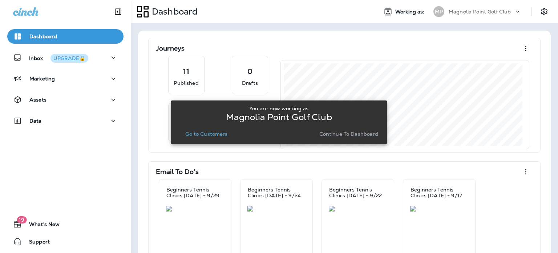 Image resolution: width=558 pixels, height=253 pixels. I want to click on span: 19, so click(21, 219).